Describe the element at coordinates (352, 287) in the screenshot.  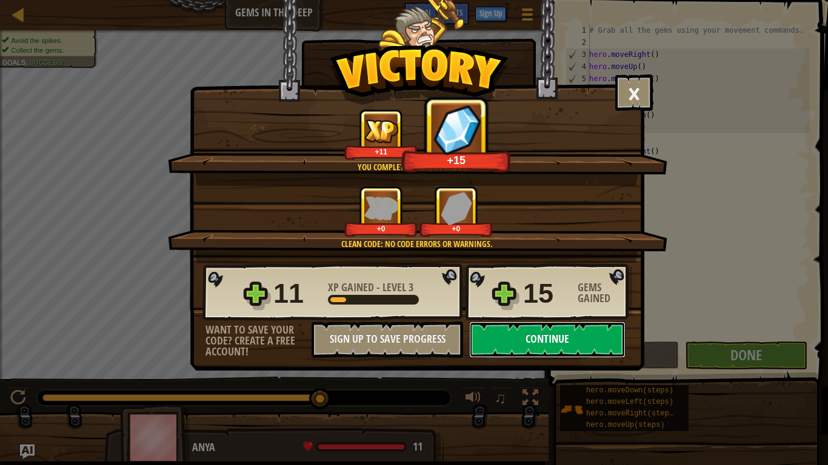
I see `span: XP Gained` at that location.